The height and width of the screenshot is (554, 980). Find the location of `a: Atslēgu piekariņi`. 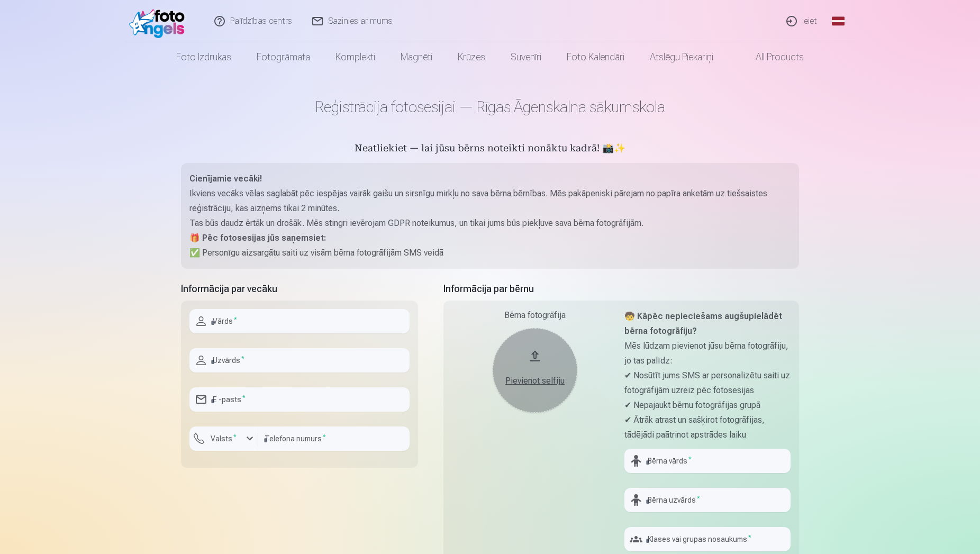

a: Atslēgu piekariņi is located at coordinates (682, 57).